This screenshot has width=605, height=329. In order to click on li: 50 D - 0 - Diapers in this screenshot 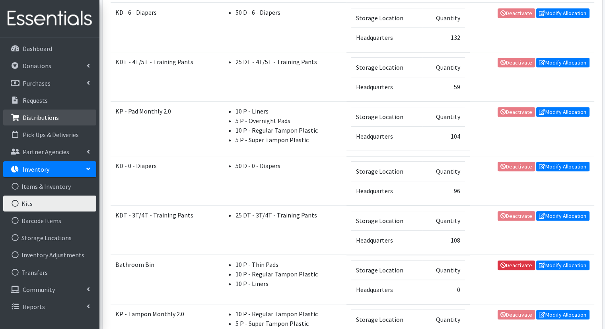, I will do `click(289, 166)`.